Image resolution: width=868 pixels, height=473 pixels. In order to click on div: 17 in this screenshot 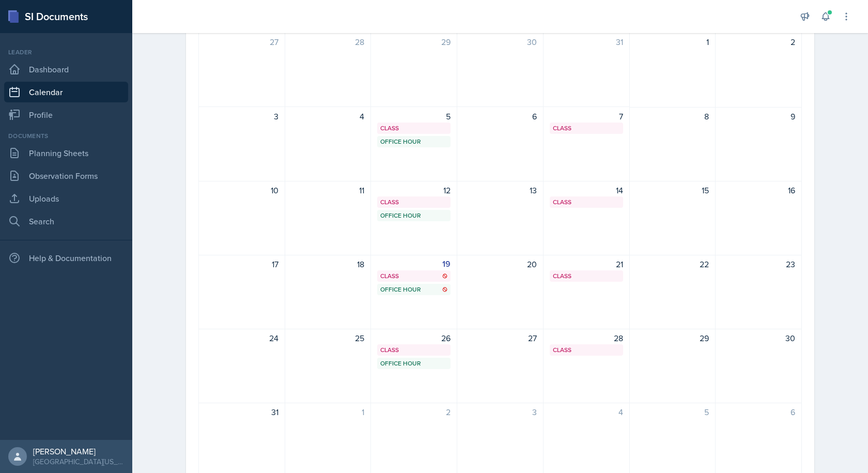, I will do `click(242, 264)`.